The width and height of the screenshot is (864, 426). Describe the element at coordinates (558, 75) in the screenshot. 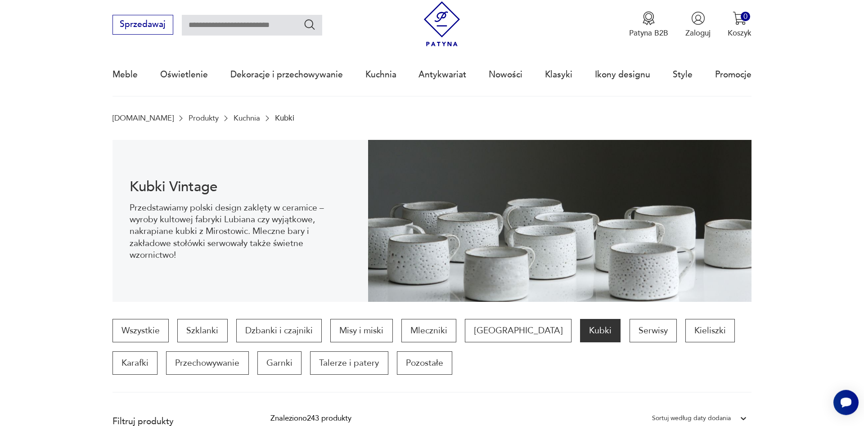

I see `a: Klasyki` at that location.